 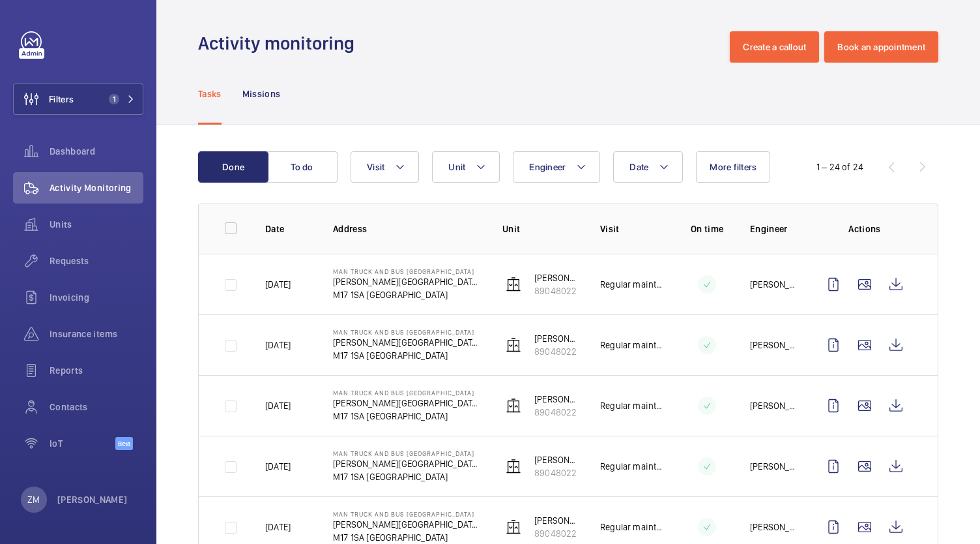 What do you see at coordinates (96, 151) in the screenshot?
I see `span: Dashboard` at bounding box center [96, 151].